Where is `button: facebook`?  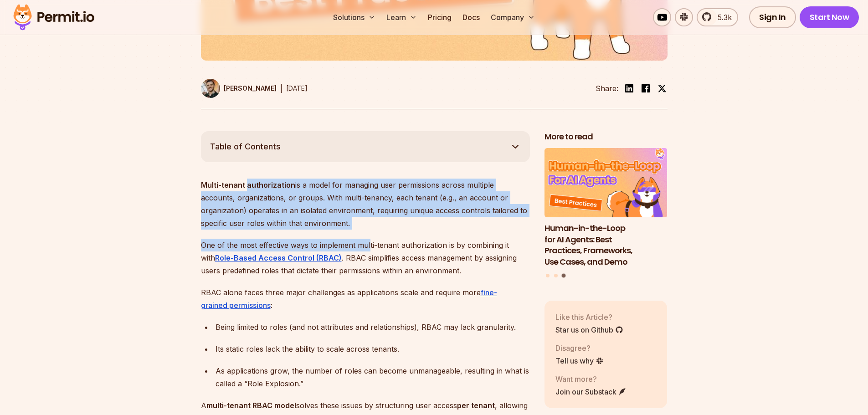
button: facebook is located at coordinates (646, 88).